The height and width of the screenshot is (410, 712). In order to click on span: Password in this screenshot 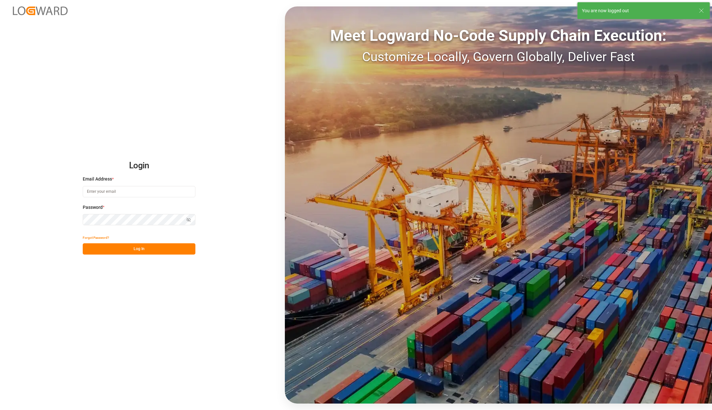, I will do `click(93, 207)`.